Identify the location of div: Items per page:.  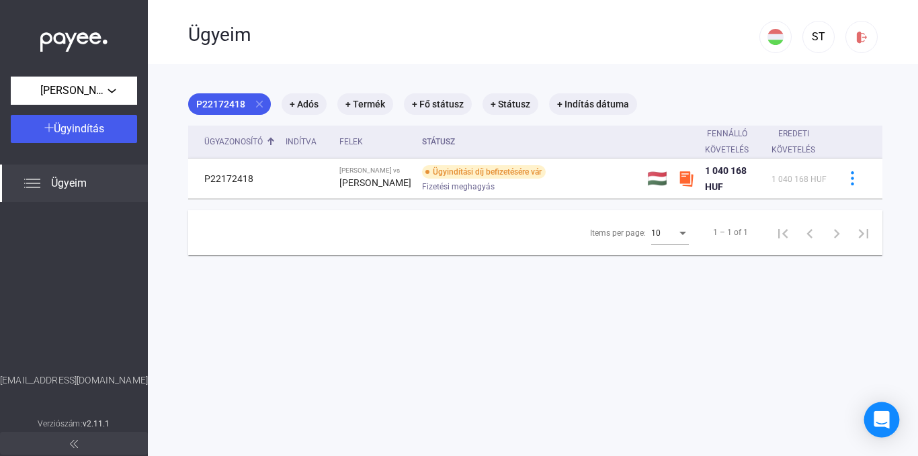
(618, 233).